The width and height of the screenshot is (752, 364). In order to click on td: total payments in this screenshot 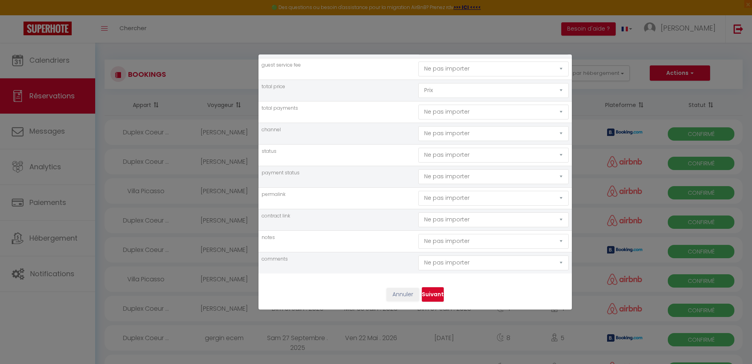, I will do `click(337, 112)`.